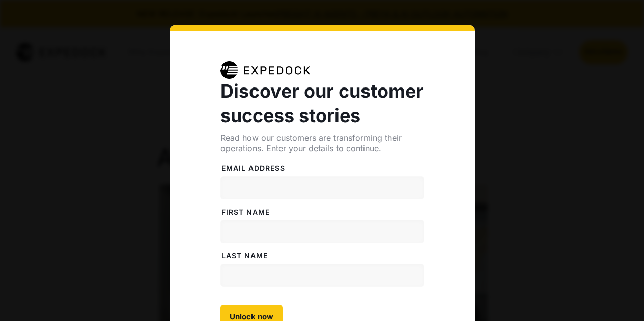 This screenshot has width=644, height=321. Describe the element at coordinates (323, 212) in the screenshot. I see `label: FiRST NAME` at that location.